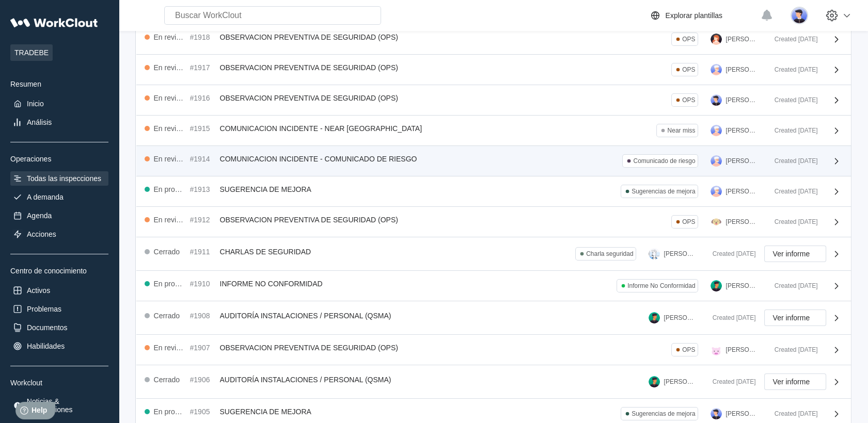 Image resolution: width=868 pixels, height=423 pixels. I want to click on a: Problemas, so click(59, 309).